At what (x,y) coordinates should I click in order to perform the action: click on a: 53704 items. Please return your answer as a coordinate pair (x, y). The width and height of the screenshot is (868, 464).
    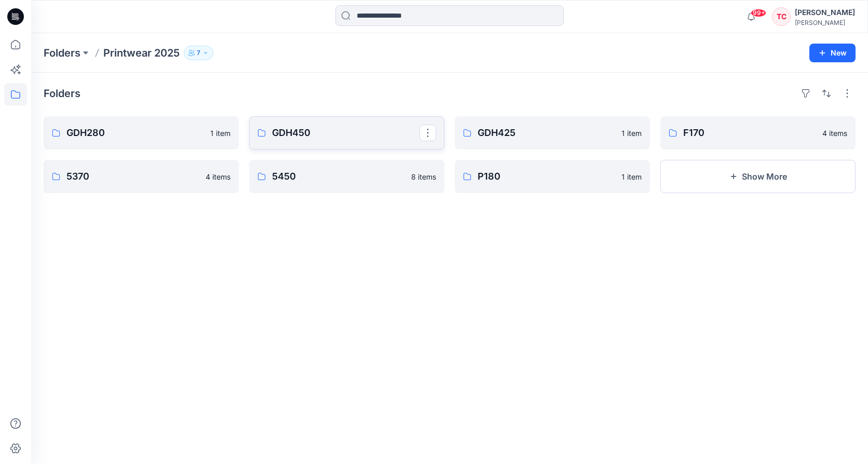
    Looking at the image, I should click on (142, 177).